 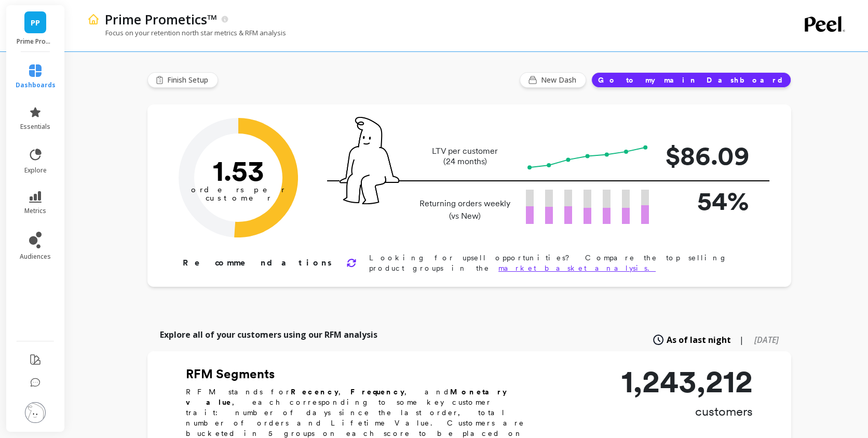 What do you see at coordinates (35, 171) in the screenshot?
I see `span: explore` at bounding box center [35, 171].